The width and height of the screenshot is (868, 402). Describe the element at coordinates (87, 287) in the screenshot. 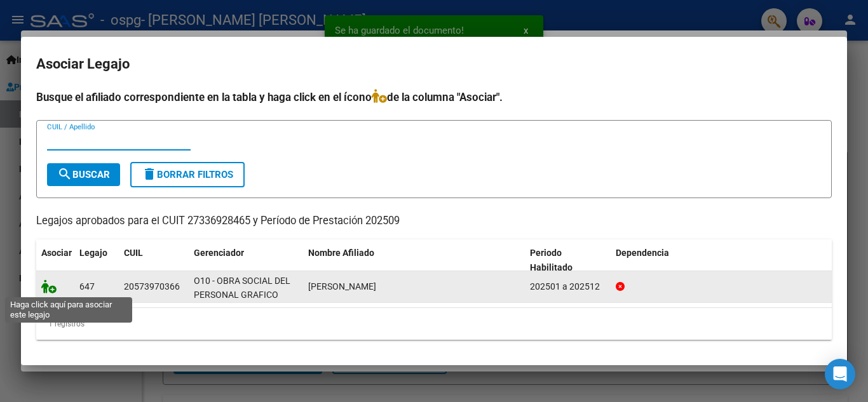

I see `span: 647` at that location.